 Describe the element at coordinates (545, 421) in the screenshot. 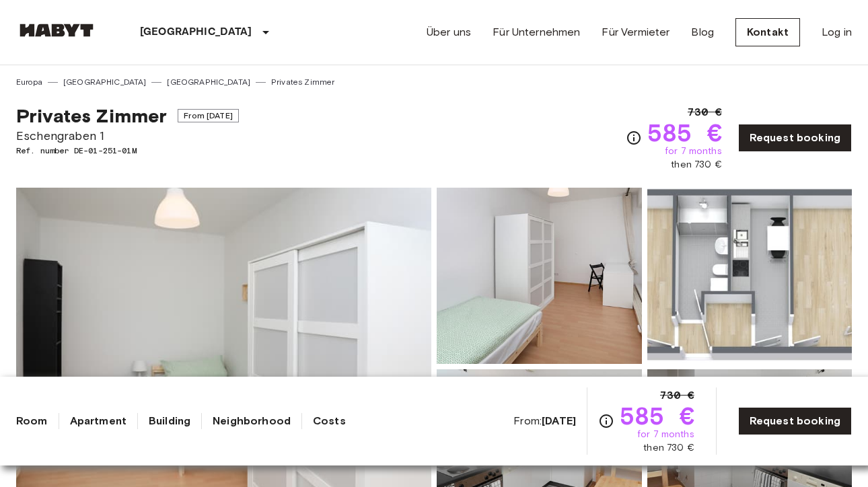

I see `span: From:` at that location.